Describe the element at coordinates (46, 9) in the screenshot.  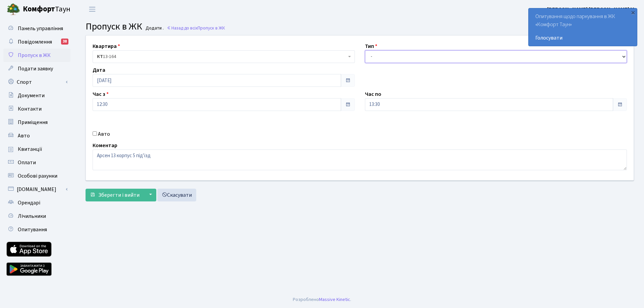
I see `span: Таун` at that location.